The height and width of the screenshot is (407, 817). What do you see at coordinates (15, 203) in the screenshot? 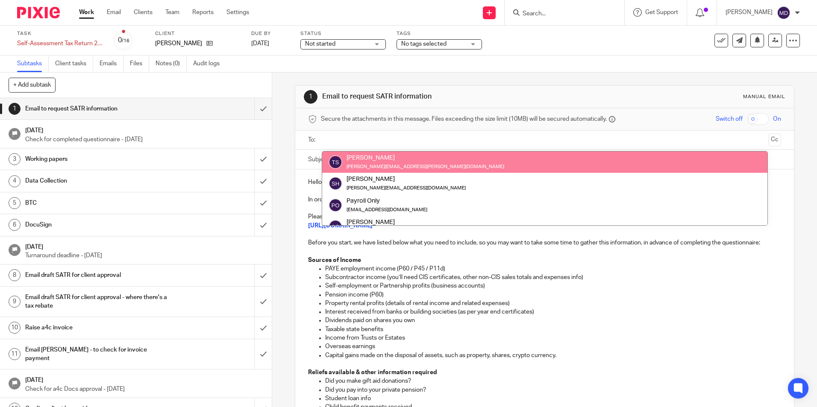
I see `div: 5` at bounding box center [15, 203].